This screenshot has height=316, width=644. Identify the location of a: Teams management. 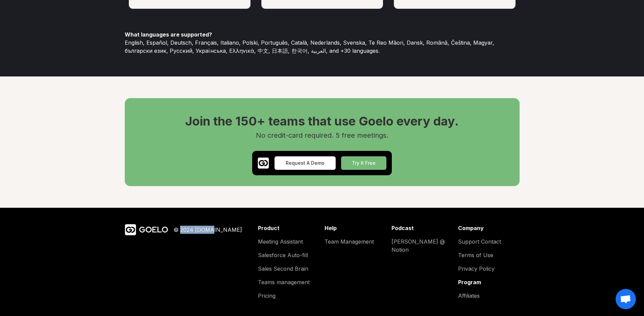
(289, 282).